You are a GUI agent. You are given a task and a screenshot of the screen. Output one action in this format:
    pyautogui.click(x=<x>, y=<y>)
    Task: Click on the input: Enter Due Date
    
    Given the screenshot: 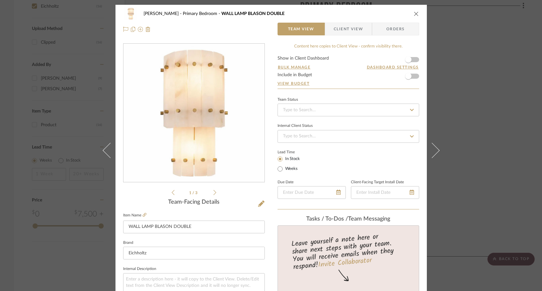 What is the action you would take?
    pyautogui.click(x=311, y=193)
    